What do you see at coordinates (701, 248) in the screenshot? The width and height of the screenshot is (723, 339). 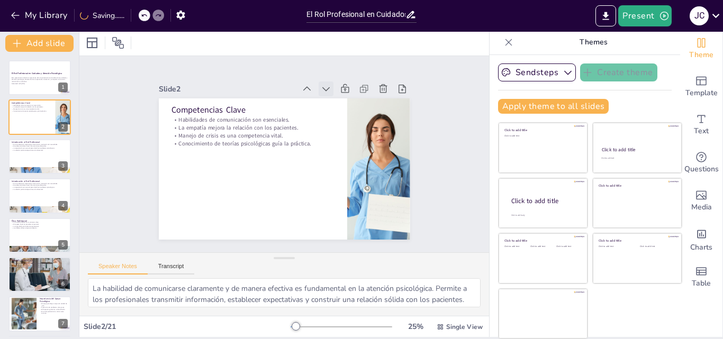 I see `span: Charts` at bounding box center [701, 248].